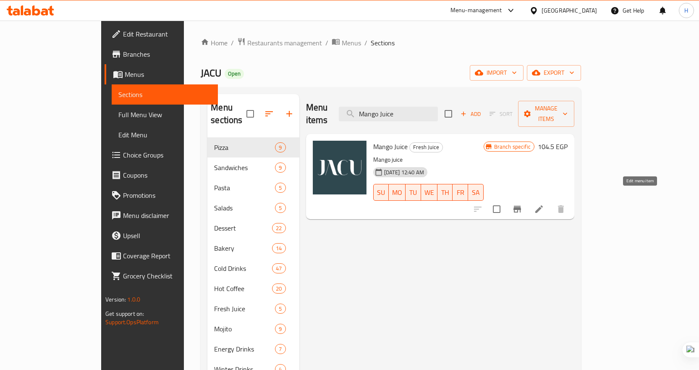  I want to click on div: Salads5, so click(253, 208).